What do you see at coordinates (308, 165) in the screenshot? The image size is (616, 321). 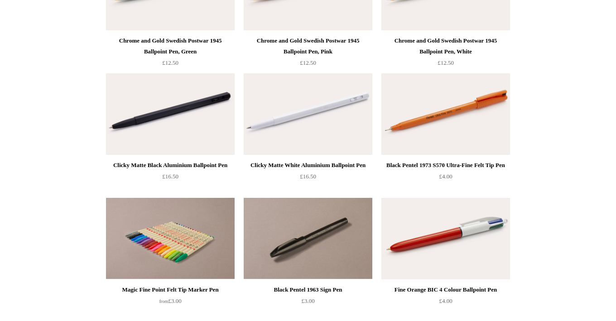 I see `div: Clicky Matte White Aluminium Ballpoint Pen` at bounding box center [308, 165].